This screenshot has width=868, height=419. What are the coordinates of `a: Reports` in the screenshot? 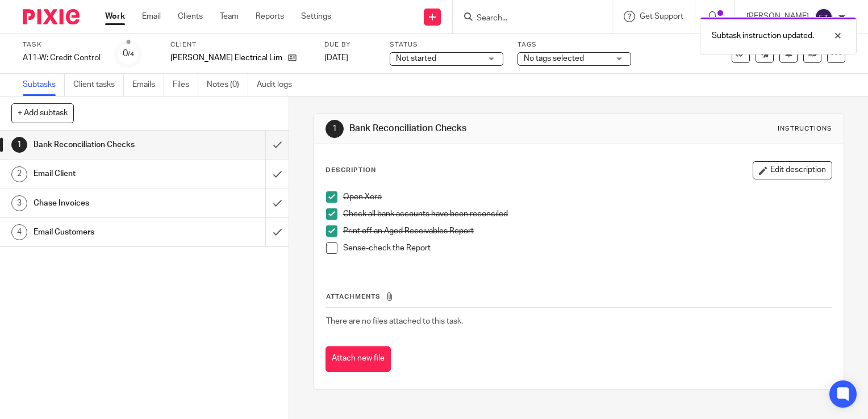 It's located at (270, 16).